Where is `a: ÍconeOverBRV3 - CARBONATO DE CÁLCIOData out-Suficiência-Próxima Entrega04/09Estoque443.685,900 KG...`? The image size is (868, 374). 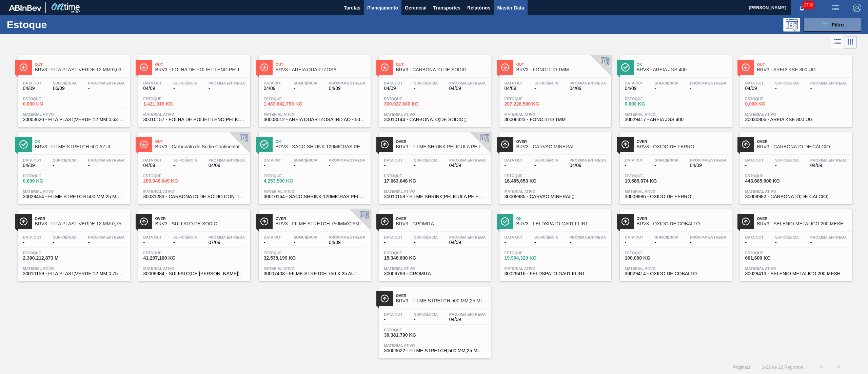 a: ÍconeOverBRV3 - CARBONATO DE CÁLCIOData out-Suficiência-Próxima Entrega04/09Estoque443.685,900 KG... is located at coordinates (795, 165).